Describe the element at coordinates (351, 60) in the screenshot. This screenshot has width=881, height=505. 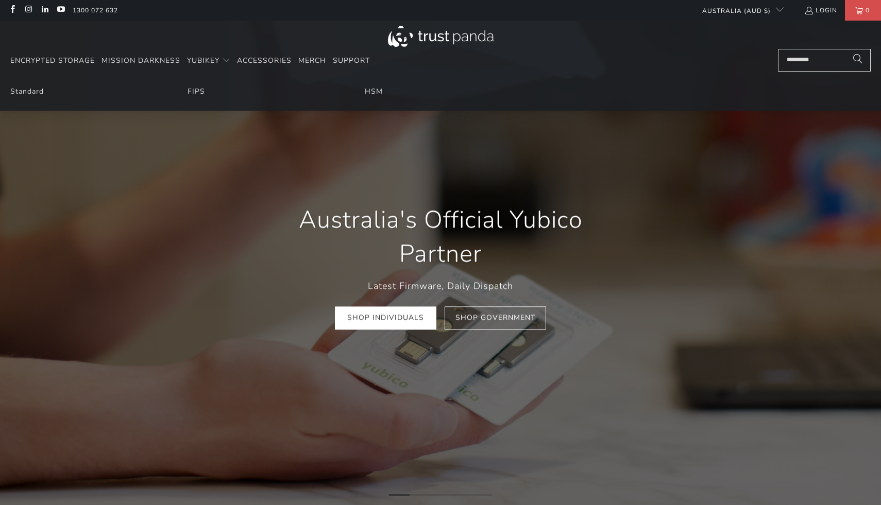
I see `span: Support` at that location.